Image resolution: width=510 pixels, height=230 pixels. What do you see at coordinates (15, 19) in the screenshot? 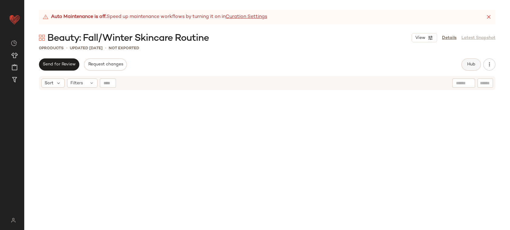
I see `img: heart_red.DM2ytmEG.svg` at bounding box center [15, 19].